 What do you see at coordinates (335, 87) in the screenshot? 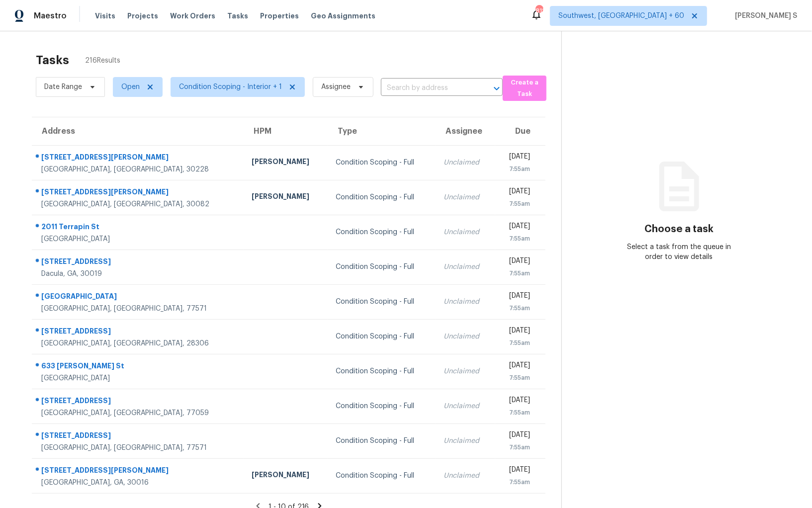
I see `span: Assignee` at bounding box center [335, 87].